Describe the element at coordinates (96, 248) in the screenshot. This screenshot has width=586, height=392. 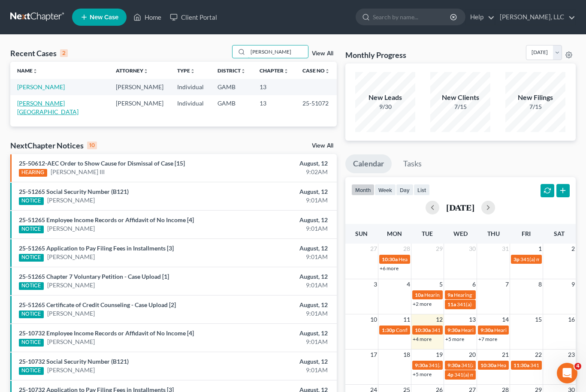
I see `a: 25-51265 Application to Pay Filing Fees in Installments [3]` at that location.